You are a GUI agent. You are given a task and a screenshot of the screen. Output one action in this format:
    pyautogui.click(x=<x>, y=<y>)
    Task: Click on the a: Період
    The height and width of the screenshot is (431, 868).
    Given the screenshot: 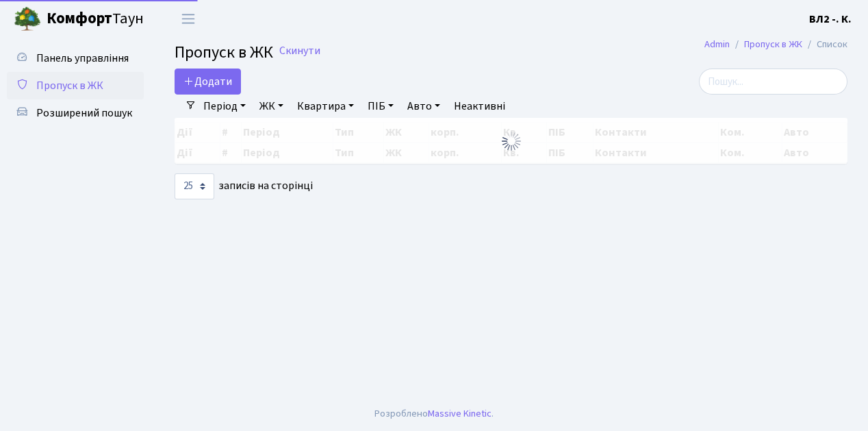 What is the action you would take?
    pyautogui.click(x=225, y=107)
    